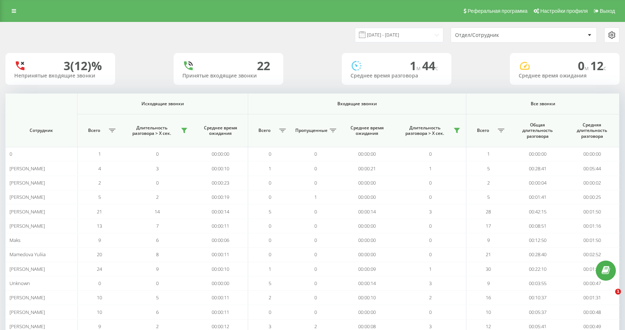  I want to click on span: Настройки профиля, so click(564, 11).